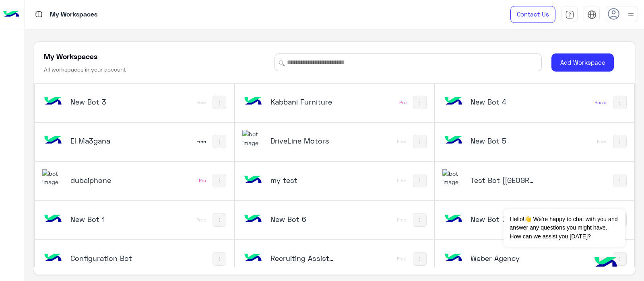 Image resolution: width=644 pixels, height=281 pixels. What do you see at coordinates (600, 102) in the screenshot?
I see `div: Basic` at bounding box center [600, 102].